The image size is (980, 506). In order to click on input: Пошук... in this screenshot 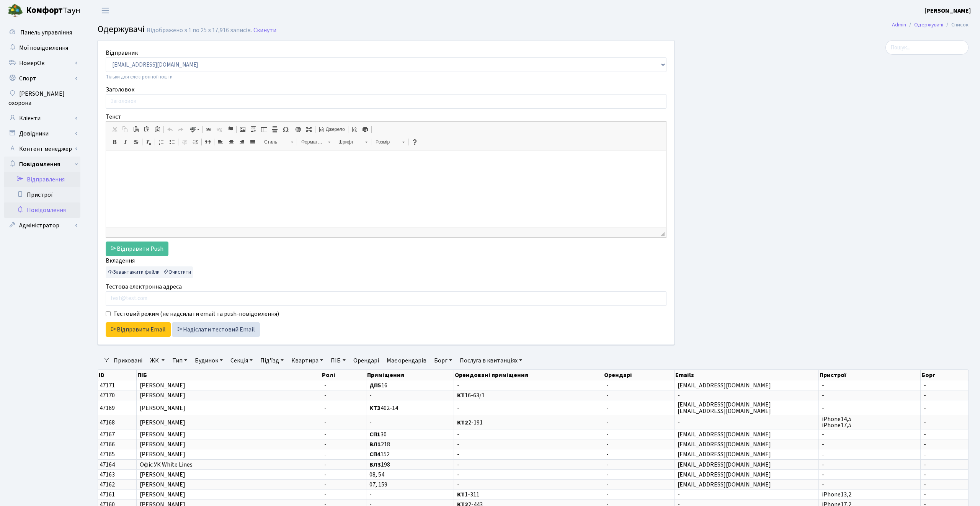, I will do `click(926, 47)`.